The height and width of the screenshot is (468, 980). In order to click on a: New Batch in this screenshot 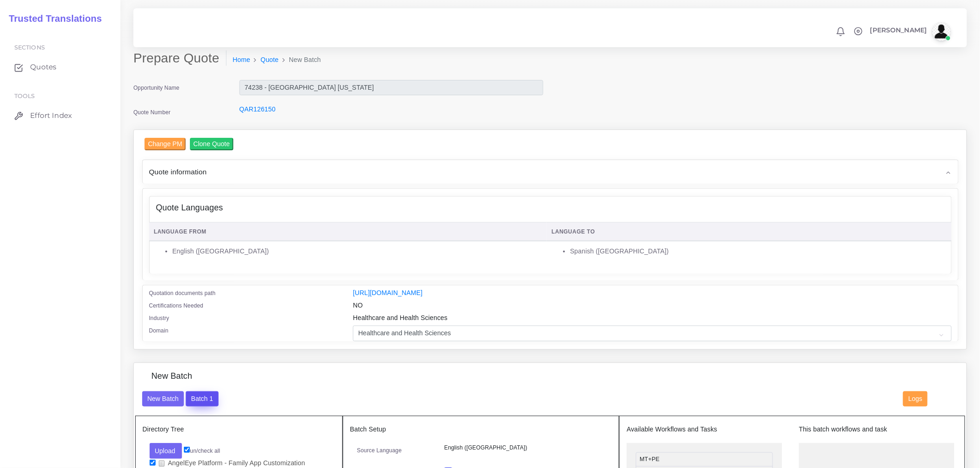, I will do `click(163, 399)`.